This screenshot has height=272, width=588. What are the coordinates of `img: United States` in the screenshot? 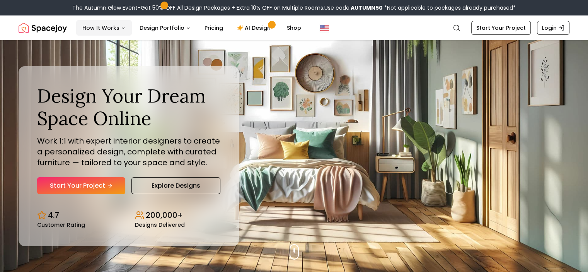 It's located at (324, 28).